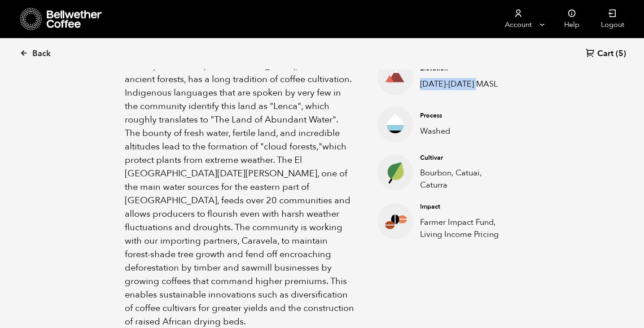 The width and height of the screenshot is (644, 328). What do you see at coordinates (606, 54) in the screenshot?
I see `a: Cart (5)` at bounding box center [606, 54].